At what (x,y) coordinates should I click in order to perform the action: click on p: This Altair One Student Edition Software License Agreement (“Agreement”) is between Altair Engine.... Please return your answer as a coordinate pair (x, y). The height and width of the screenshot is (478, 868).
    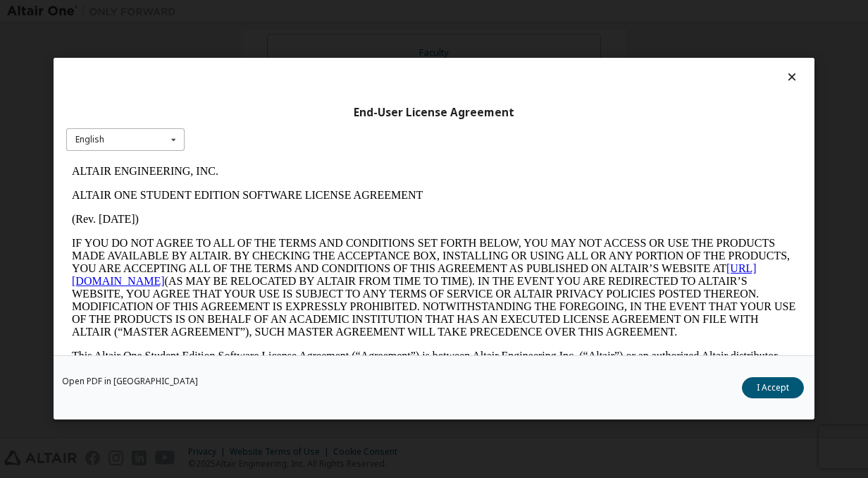
    Looking at the image, I should click on (368, 216).